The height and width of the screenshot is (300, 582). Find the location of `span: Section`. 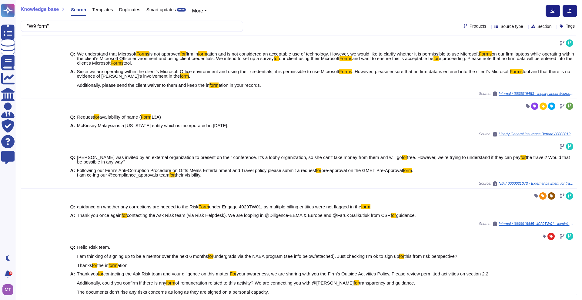

span: Section is located at coordinates (545, 26).